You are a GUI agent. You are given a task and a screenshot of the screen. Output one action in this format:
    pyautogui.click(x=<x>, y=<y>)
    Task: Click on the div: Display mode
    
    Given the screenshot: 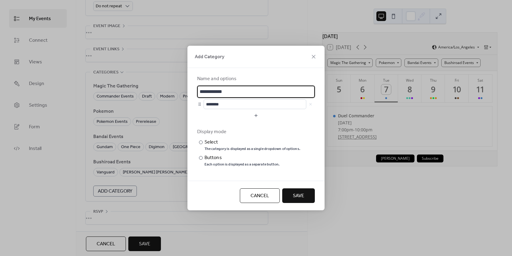 What is the action you would take?
    pyautogui.click(x=255, y=132)
    